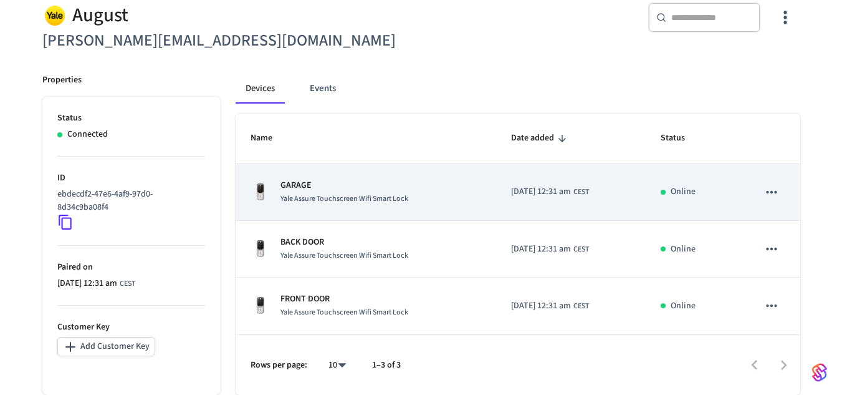 The height and width of the screenshot is (395, 842). I want to click on p: FRONT DOOR, so click(344, 299).